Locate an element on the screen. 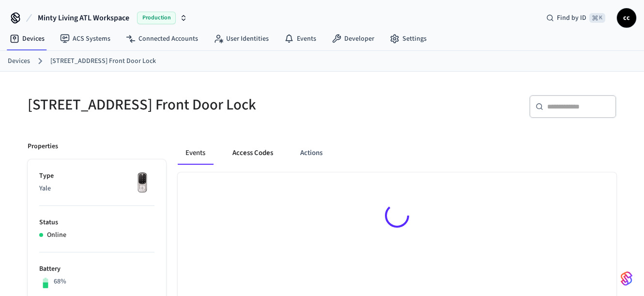 This screenshot has height=296, width=644. p: Status is located at coordinates (97, 222).